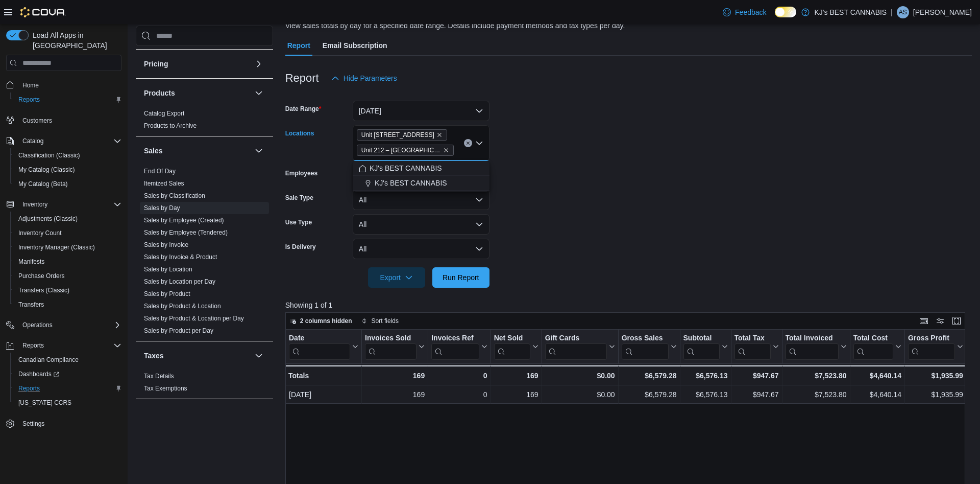 The image size is (980, 484). What do you see at coordinates (182, 306) in the screenshot?
I see `a: Sales by Product & Location` at bounding box center [182, 306].